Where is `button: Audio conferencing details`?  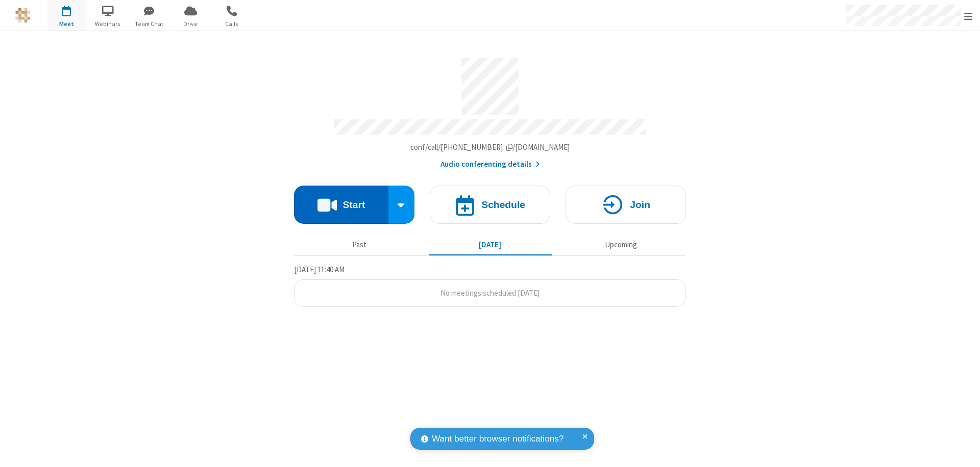
button: Audio conferencing details is located at coordinates (490, 164).